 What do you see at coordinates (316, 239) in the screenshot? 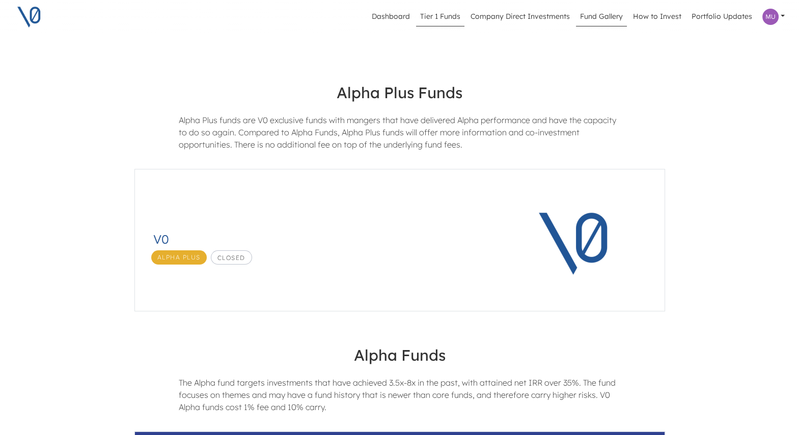
I see `h3: V0` at bounding box center [316, 239].